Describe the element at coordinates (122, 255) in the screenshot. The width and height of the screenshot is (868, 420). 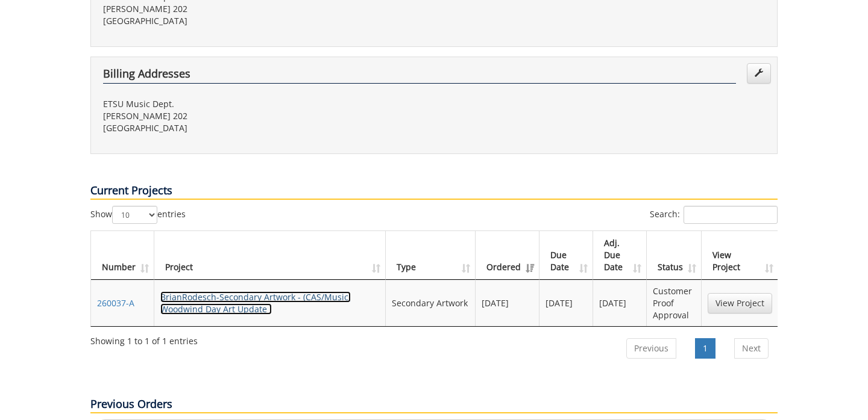
I see `th: Number: activate to sort column ascending` at that location.